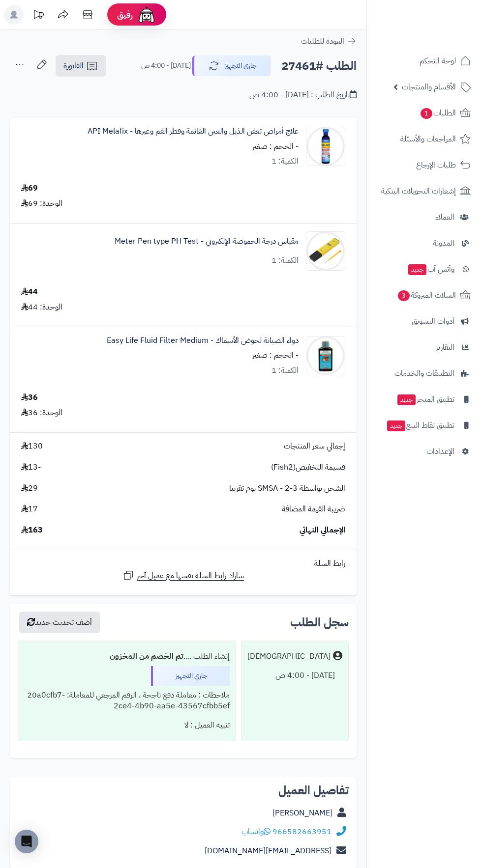  What do you see at coordinates (322, 530) in the screenshot?
I see `span: الإجمالي النهائي` at bounding box center [322, 530].